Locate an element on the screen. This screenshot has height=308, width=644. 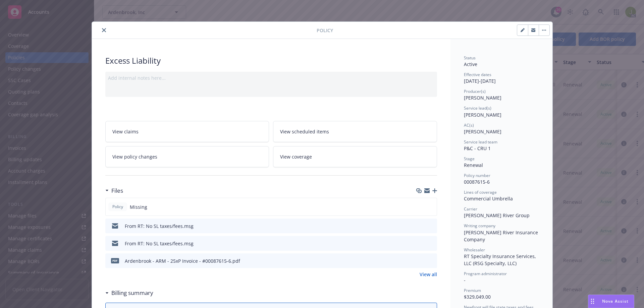
a: View claims is located at coordinates (187, 132).